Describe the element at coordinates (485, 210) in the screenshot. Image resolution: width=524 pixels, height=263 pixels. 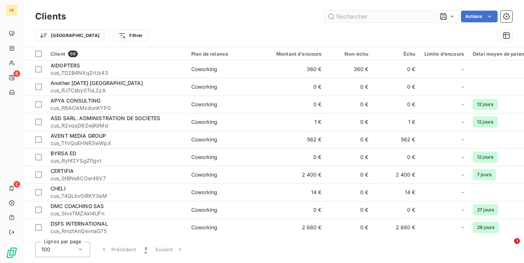
I see `span: 27 jours` at that location.